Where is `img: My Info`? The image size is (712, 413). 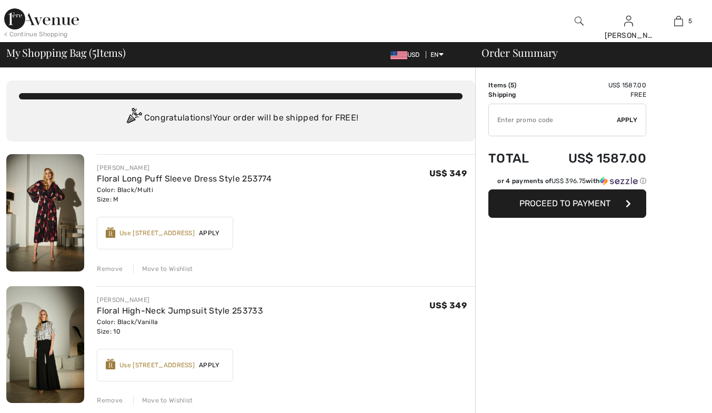
img: My Info is located at coordinates (628, 21).